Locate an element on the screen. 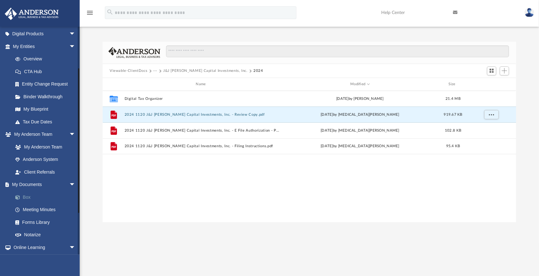 The width and height of the screenshot is (539, 276). a: menu is located at coordinates (90, 14).